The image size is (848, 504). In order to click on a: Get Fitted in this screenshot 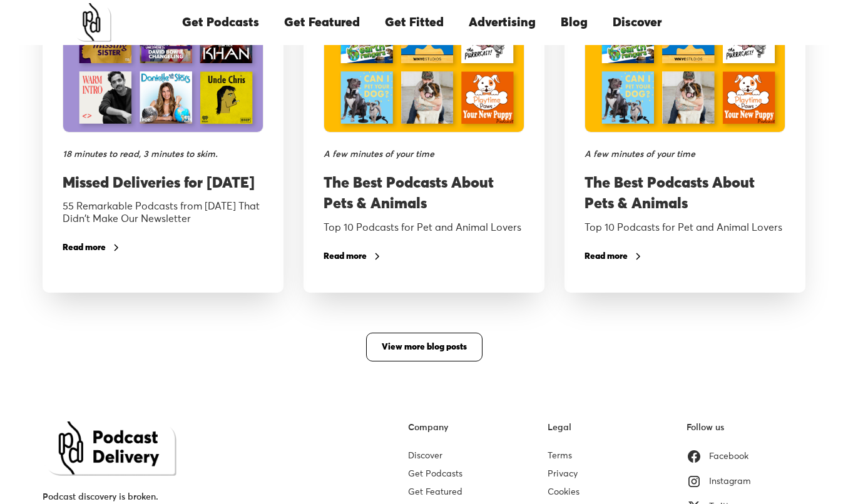, I will do `click(415, 22)`.